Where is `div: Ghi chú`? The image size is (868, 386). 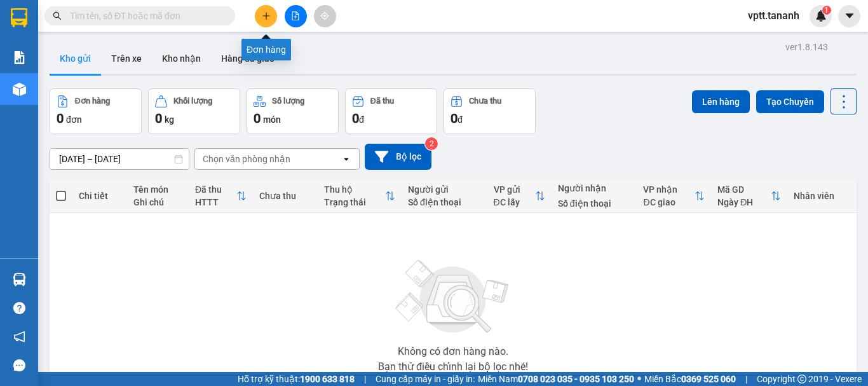
div: Ghi chú is located at coordinates (158, 202).